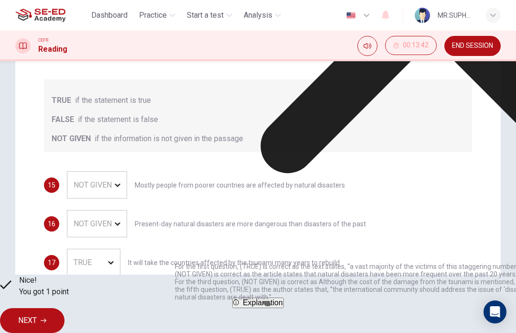 The image size is (516, 333). Describe the element at coordinates (351, 15) in the screenshot. I see `img: en` at that location.